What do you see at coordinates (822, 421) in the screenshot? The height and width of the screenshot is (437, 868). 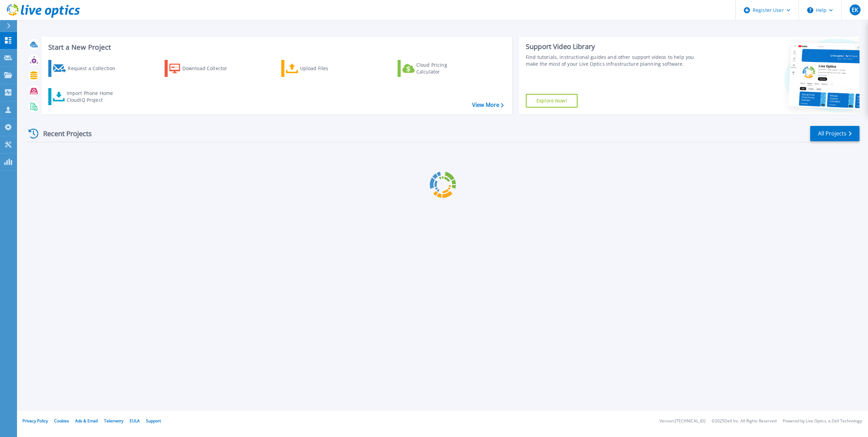 I see `li: Powered by Live Optics, a Dell Technology` at bounding box center [822, 421].